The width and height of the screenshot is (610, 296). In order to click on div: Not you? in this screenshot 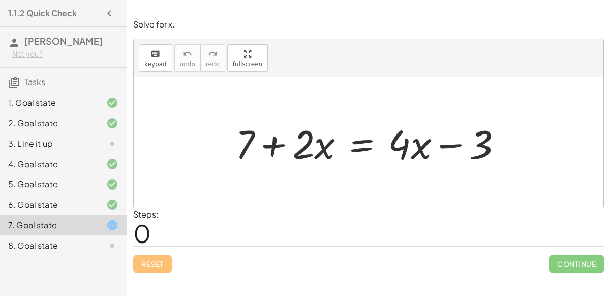, I will do `click(65, 54)`.